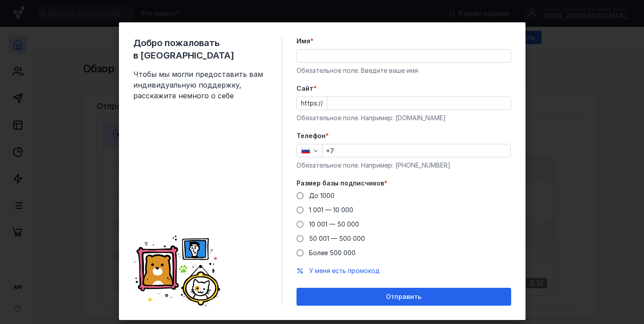 The image size is (644, 324). I want to click on span: 1 001 — 10 000, so click(331, 210).